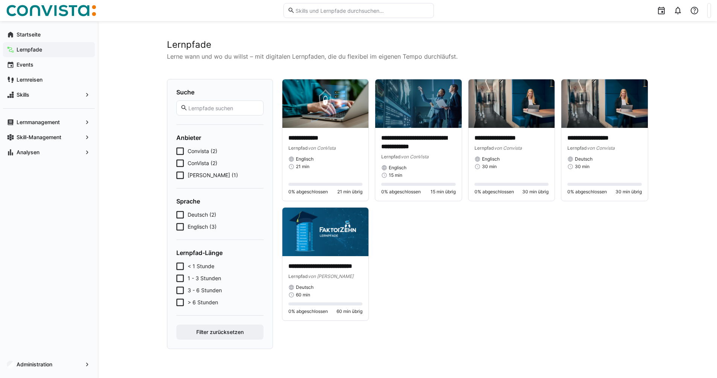 Image resolution: width=717 pixels, height=378 pixels. Describe the element at coordinates (201, 266) in the screenshot. I see `span: < 1 Stunde` at that location.